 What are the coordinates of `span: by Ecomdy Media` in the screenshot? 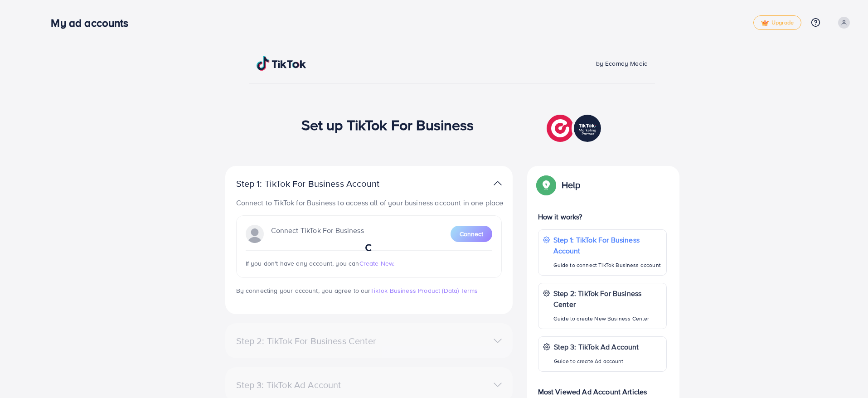 It's located at (622, 63).